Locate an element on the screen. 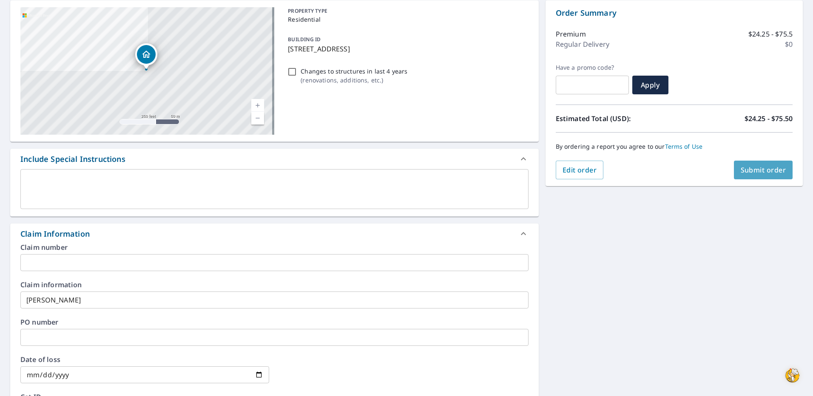  label: Have a promo code? is located at coordinates (592, 68).